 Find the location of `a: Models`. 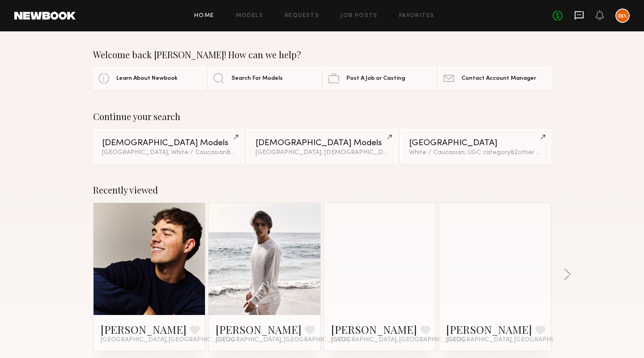

a: Models is located at coordinates (249, 16).